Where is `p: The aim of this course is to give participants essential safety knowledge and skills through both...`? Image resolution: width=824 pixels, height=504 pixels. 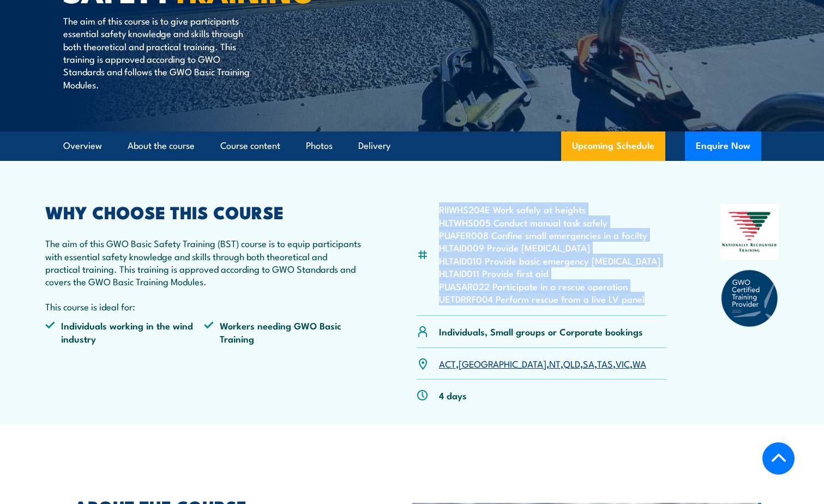
p: The aim of this course is to give participants essential safety knowledge and skills through both... is located at coordinates (163, 53).